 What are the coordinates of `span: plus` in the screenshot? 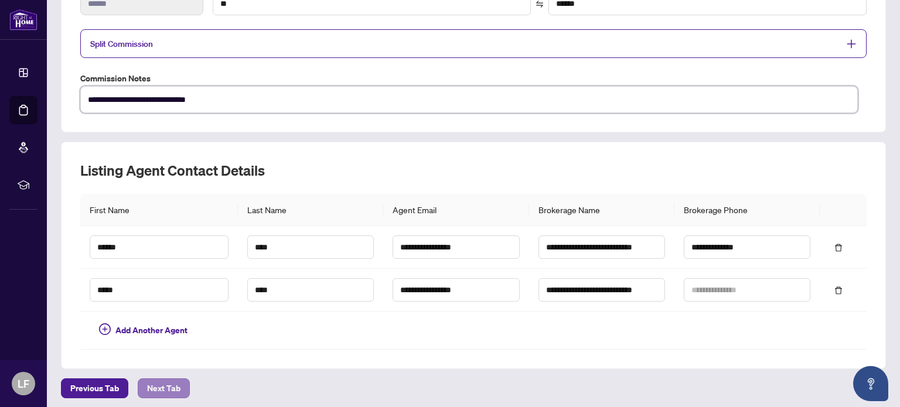 It's located at (852, 44).